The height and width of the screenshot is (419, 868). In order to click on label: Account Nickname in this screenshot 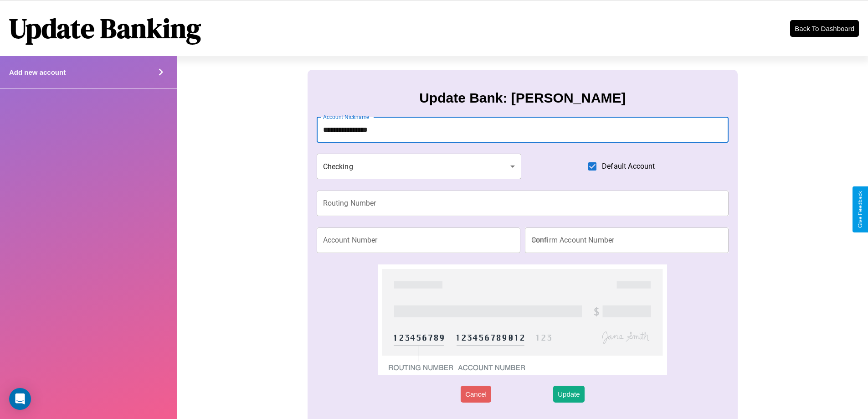, I will do `click(346, 116)`.